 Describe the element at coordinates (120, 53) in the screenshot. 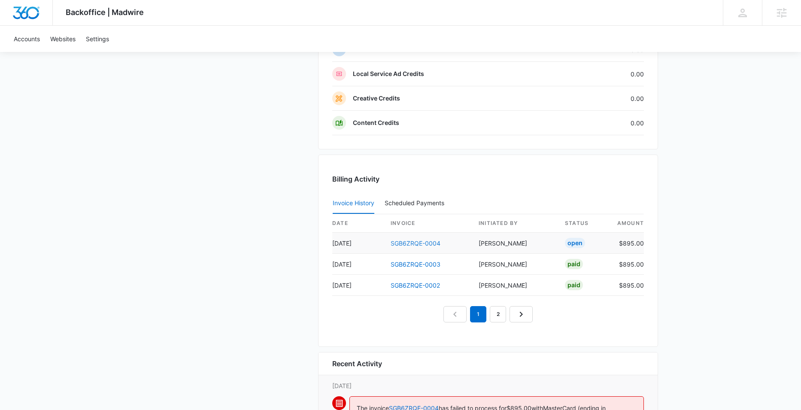

I see `div: Keywords by Traffic` at that location.